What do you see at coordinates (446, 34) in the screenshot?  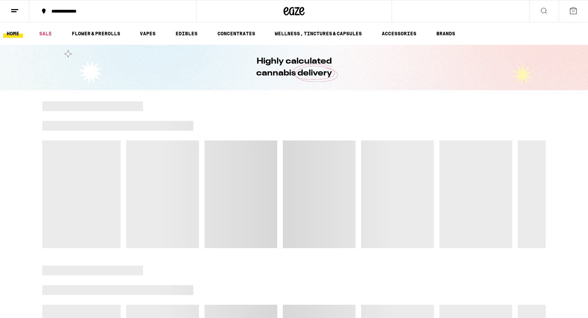 I see `button: BRANDS` at bounding box center [446, 34].